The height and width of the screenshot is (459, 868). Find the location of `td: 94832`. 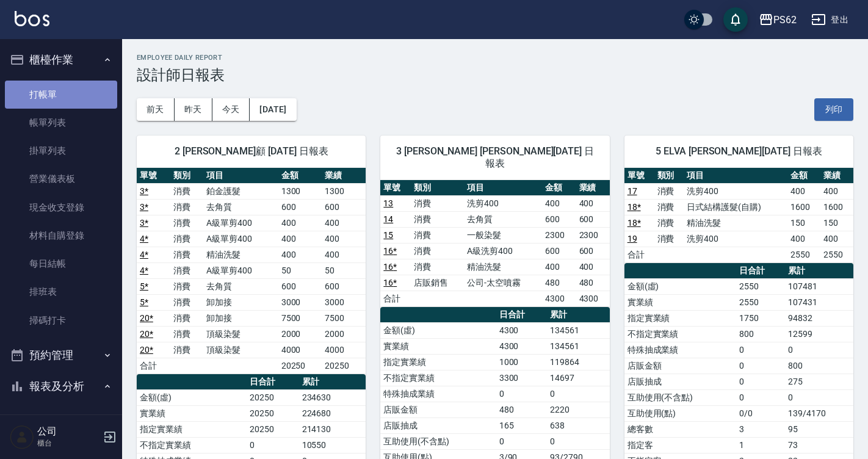

td: 94832 is located at coordinates (819, 318).